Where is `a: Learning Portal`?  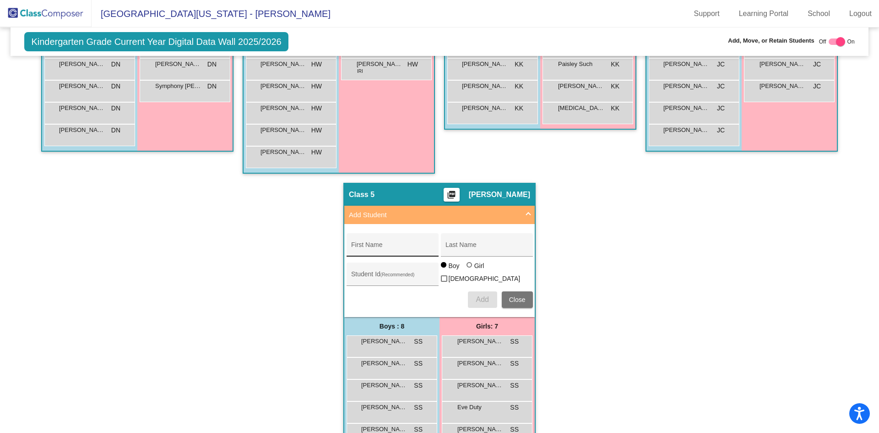 a: Learning Portal is located at coordinates (764, 14).